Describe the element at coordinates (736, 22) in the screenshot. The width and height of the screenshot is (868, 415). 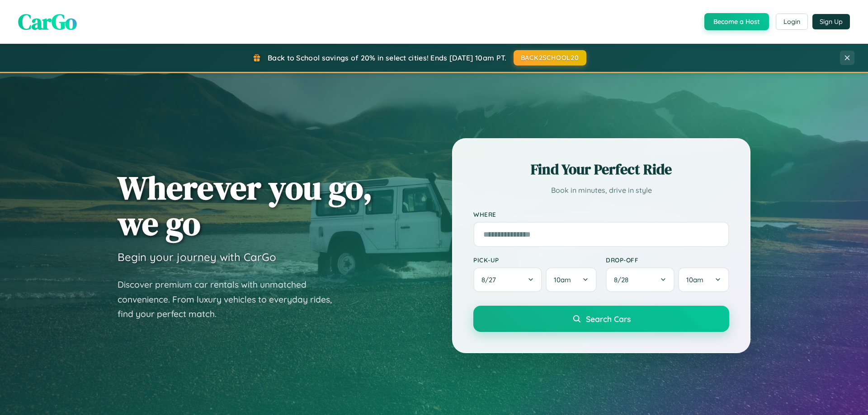
I see `button: Become a Host` at that location.